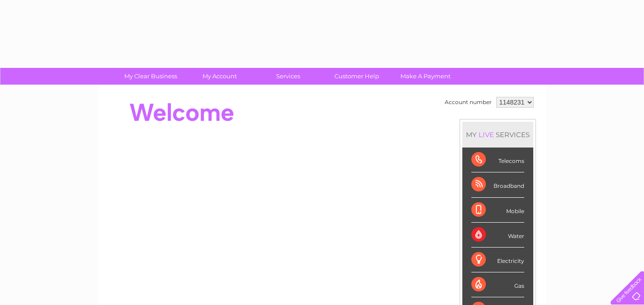 This screenshot has width=644, height=305. I want to click on div: Water, so click(497, 234).